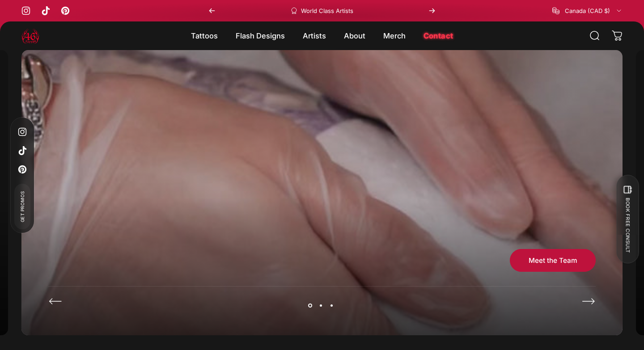 The image size is (644, 350). What do you see at coordinates (260, 36) in the screenshot?
I see `summary: Flash Designs` at bounding box center [260, 36].